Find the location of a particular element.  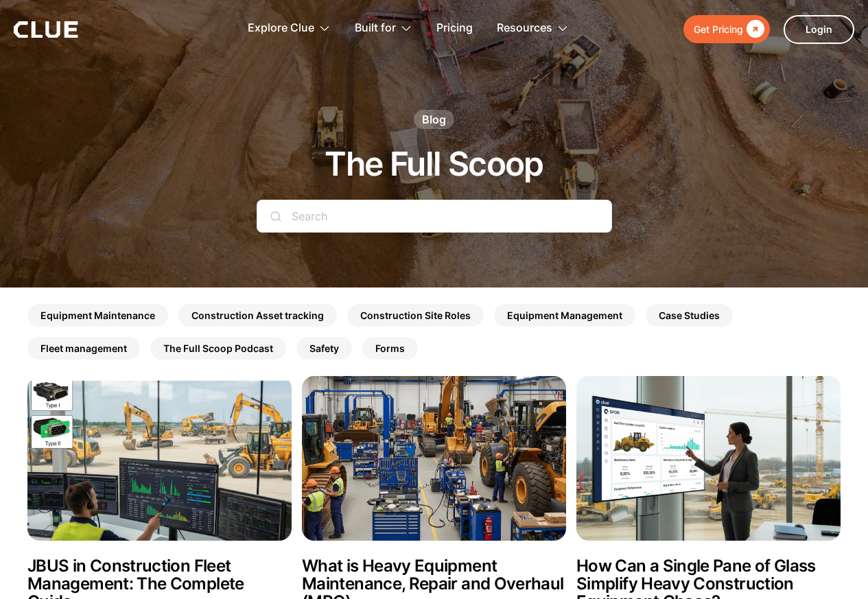

a: Login is located at coordinates (818, 29).